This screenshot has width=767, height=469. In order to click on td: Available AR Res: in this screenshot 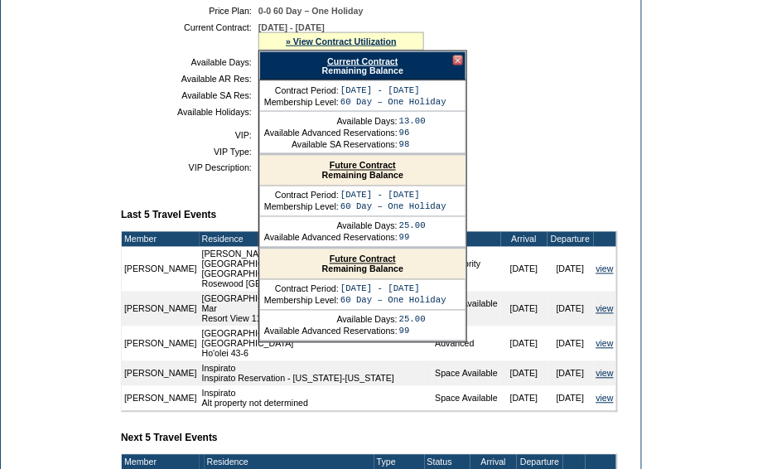, I will do `click(190, 79)`.